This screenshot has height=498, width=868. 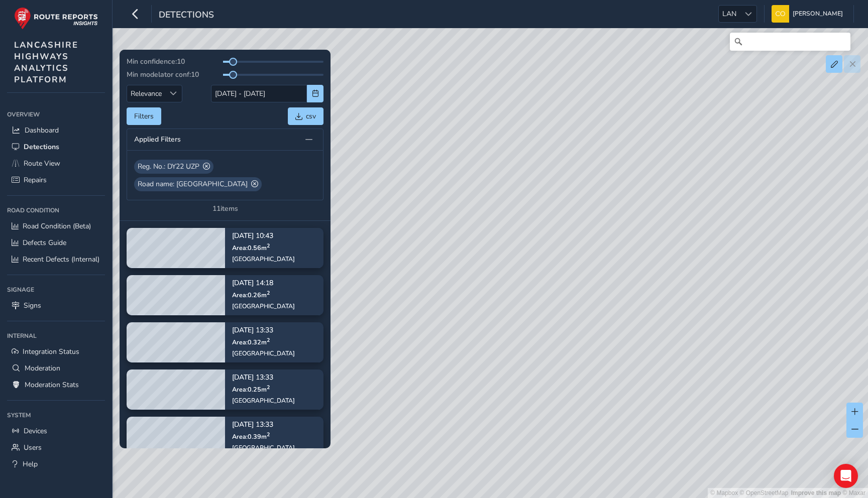 I want to click on a: Defects Guide, so click(x=56, y=243).